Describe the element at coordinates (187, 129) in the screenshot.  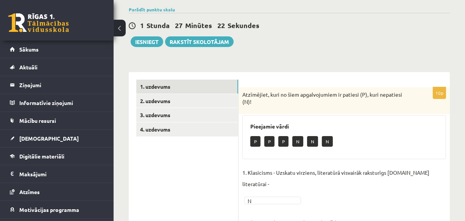
I see `a: 4. uzdevums` at that location.